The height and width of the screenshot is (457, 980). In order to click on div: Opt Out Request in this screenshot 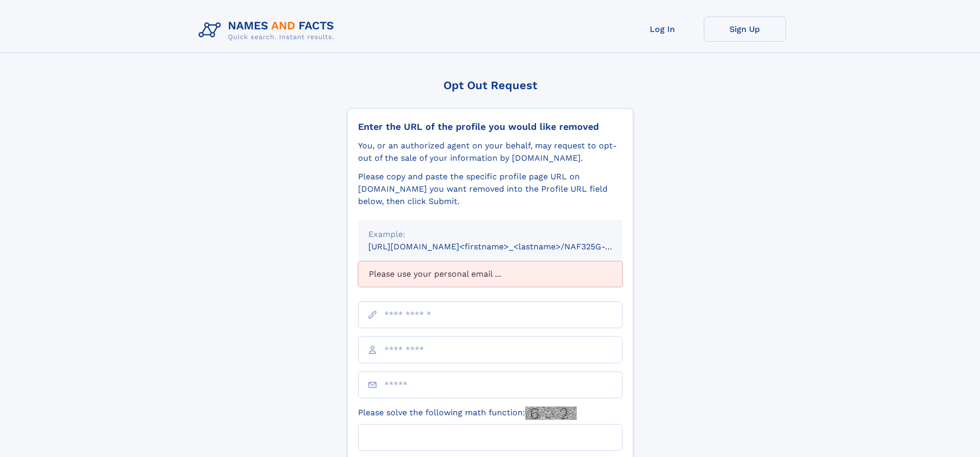, I will do `click(490, 85)`.